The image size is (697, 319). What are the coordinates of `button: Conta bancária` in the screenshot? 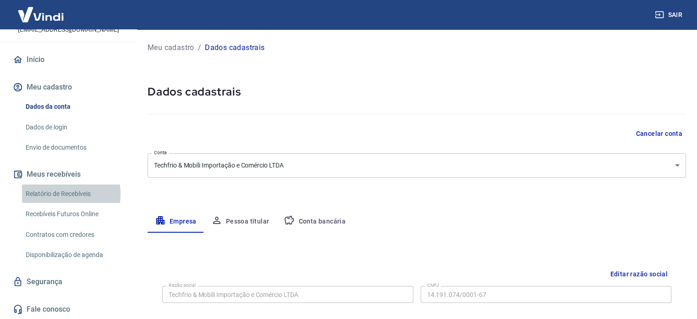 It's located at (315, 221).